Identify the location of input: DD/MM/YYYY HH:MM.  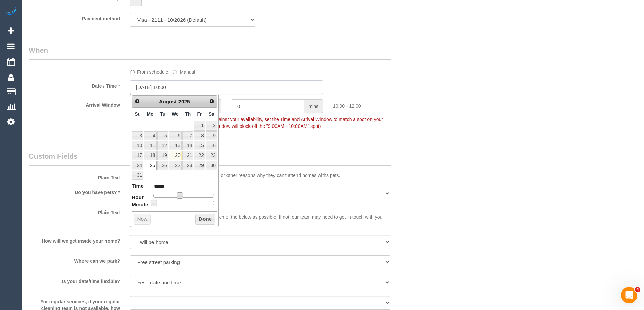
(227, 87).